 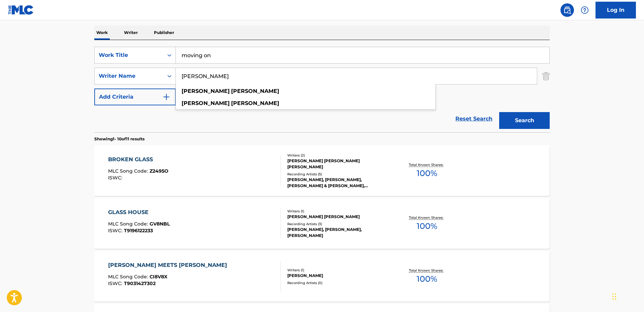 I want to click on a: Log In, so click(x=615, y=10).